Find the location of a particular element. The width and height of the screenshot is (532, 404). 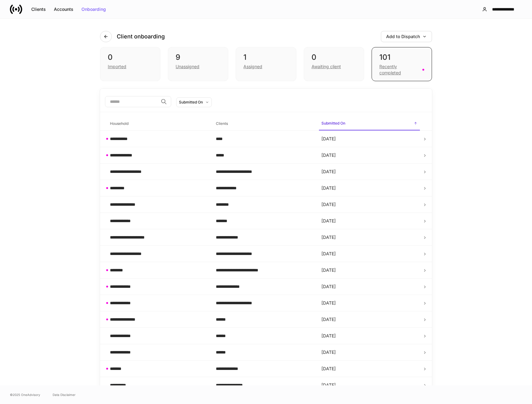

div: Submitted On is located at coordinates (191, 102).